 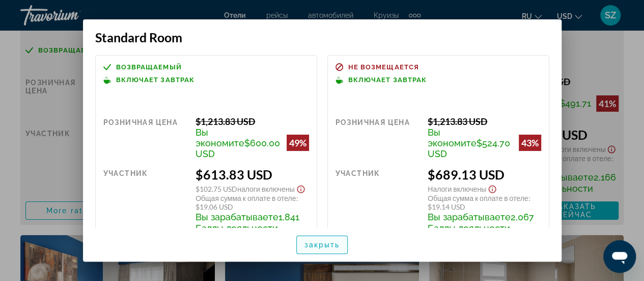 What do you see at coordinates (216, 188) in the screenshot?
I see `span: $102.75 USD` at bounding box center [216, 188].